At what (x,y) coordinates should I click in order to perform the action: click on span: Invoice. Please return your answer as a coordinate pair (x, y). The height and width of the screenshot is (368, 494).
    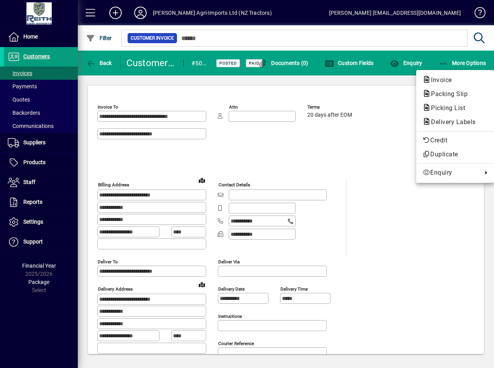
    Looking at the image, I should click on (439, 80).